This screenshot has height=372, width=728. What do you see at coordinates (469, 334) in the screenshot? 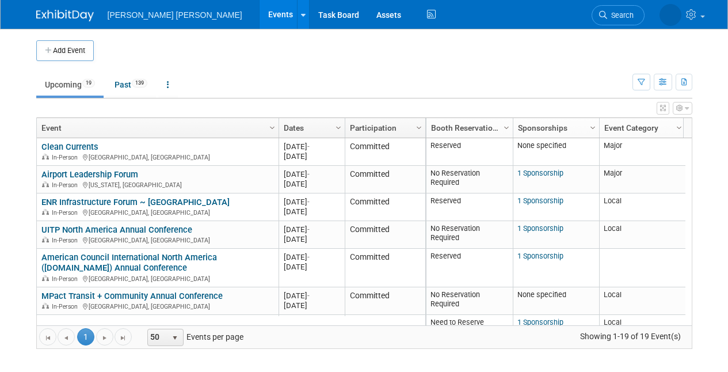
I see `td: Need to Reserve` at bounding box center [469, 334].